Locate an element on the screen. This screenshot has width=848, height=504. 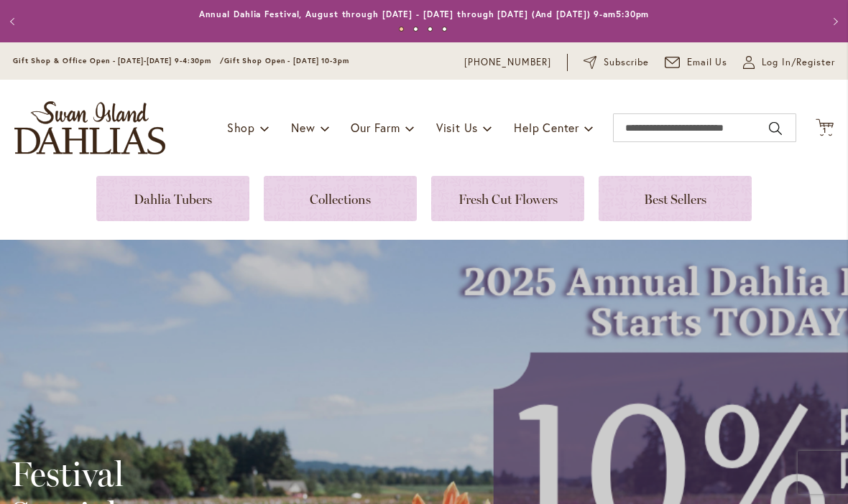
a: store logo is located at coordinates (90, 128).